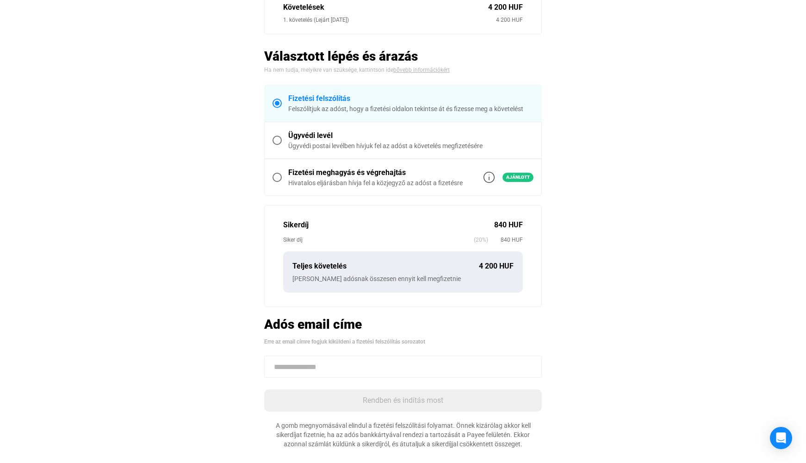 Image resolution: width=806 pixels, height=463 pixels. I want to click on h2: Választott lépés és árazás, so click(403, 56).